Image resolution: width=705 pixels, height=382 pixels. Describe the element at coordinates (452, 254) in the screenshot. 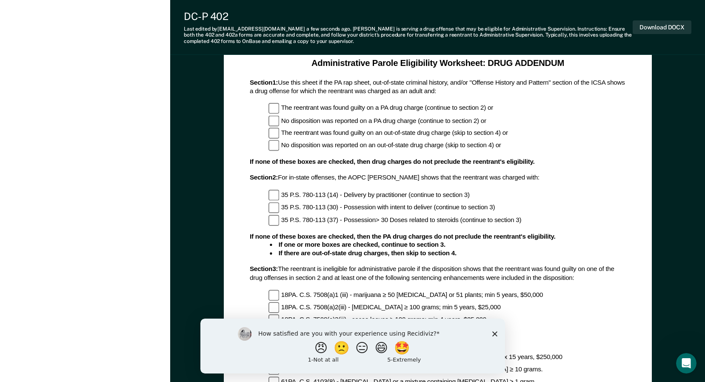

I see `li: If there are out-of-state drug charges, then skip to section 4.` at that location.